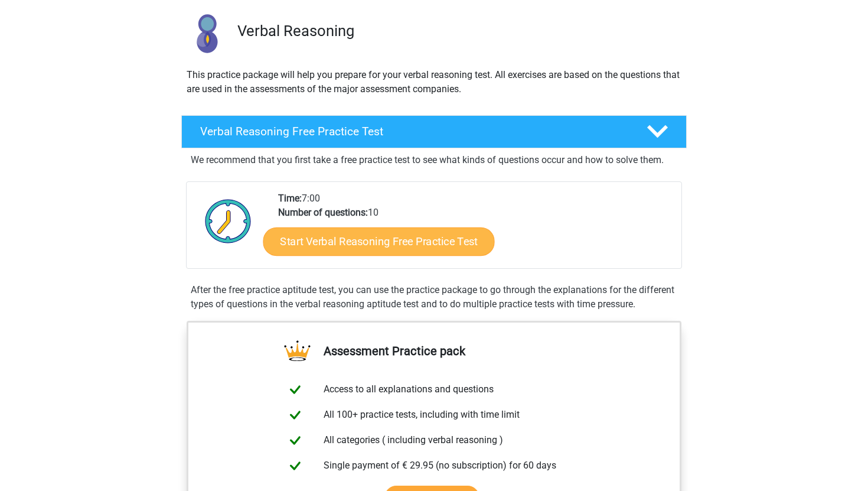 This screenshot has width=868, height=491. Describe the element at coordinates (323, 212) in the screenshot. I see `b: Number of questions:` at that location.